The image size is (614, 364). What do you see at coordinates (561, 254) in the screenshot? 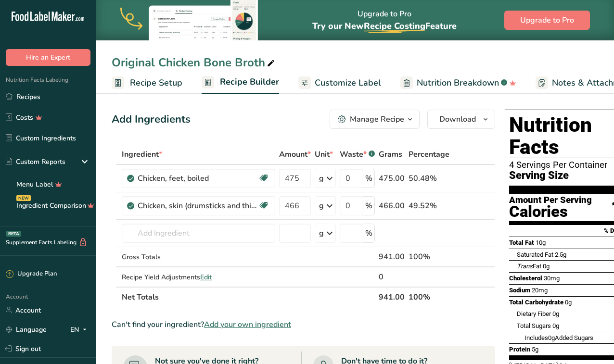
I see `span: 2.5g` at bounding box center [561, 254].